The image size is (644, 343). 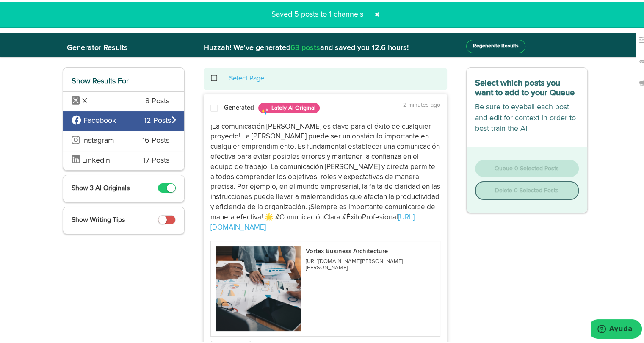 I want to click on span: 63 posts, so click(x=305, y=46).